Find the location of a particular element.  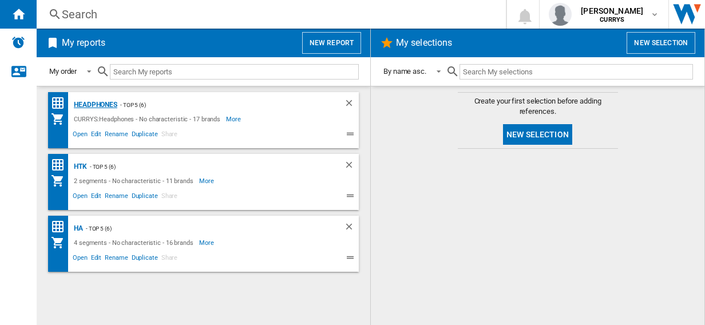

div: HTK is located at coordinates (79, 166).